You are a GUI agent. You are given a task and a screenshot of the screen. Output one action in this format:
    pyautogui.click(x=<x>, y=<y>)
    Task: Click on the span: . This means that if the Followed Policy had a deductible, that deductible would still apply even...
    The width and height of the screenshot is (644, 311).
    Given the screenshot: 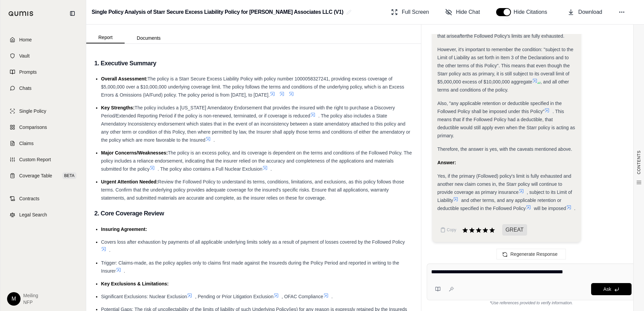 What is the action you would take?
    pyautogui.click(x=506, y=124)
    